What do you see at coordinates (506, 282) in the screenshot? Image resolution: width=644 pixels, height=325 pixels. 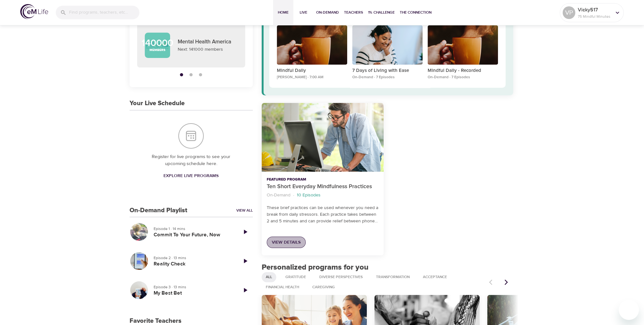 I see `button: Next items` at bounding box center [506, 282].